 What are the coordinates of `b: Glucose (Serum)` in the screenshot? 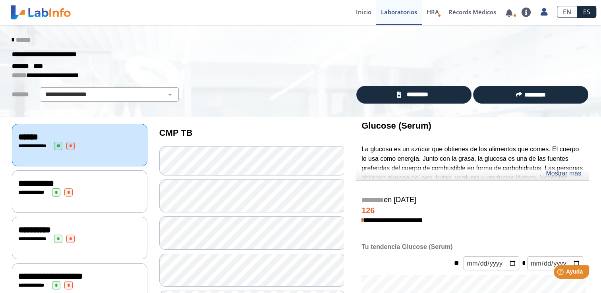 It's located at (397, 126).